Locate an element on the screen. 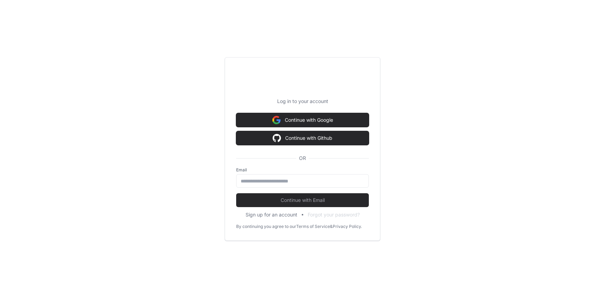 This screenshot has height=298, width=605. button: Continue with Google is located at coordinates (302, 120).